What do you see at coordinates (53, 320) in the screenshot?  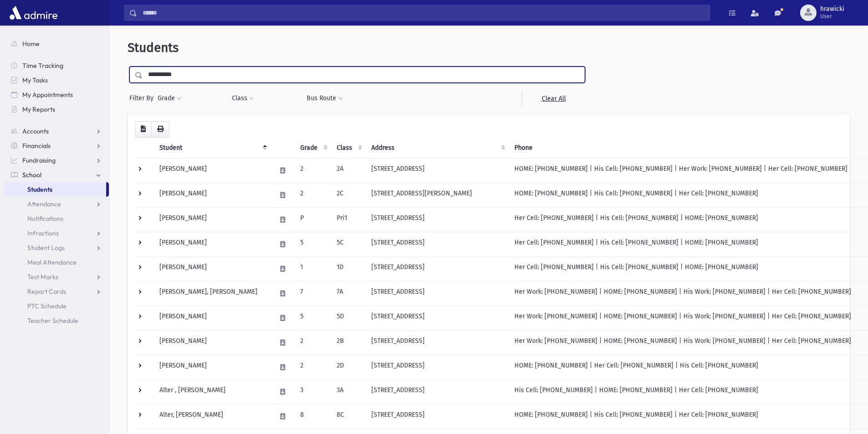 I see `span: Teacher Schedule` at bounding box center [53, 320].